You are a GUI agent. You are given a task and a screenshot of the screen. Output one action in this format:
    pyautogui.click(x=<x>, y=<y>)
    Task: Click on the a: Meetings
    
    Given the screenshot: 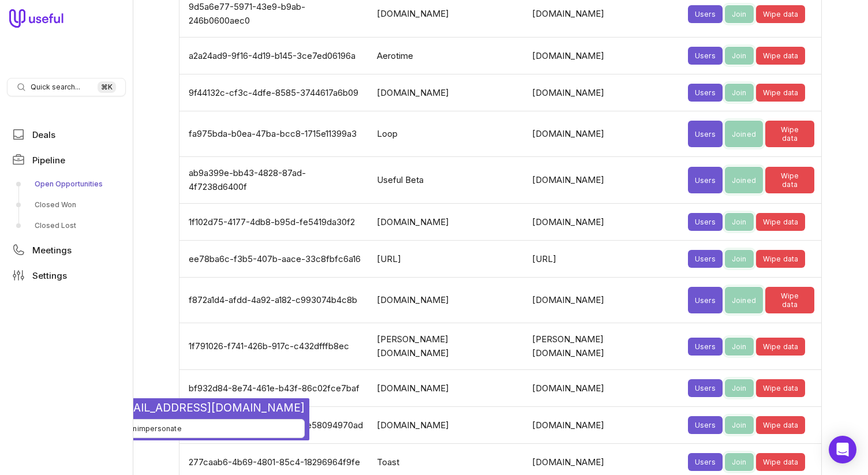 What is the action you would take?
    pyautogui.click(x=67, y=250)
    